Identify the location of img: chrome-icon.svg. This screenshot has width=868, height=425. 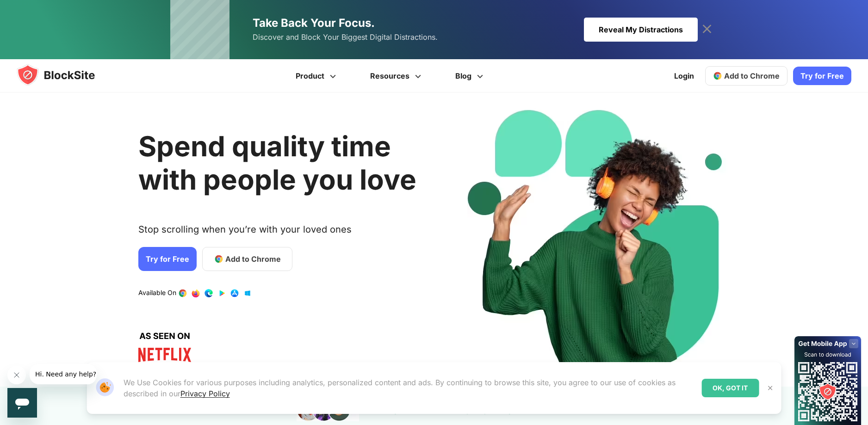
(718, 76).